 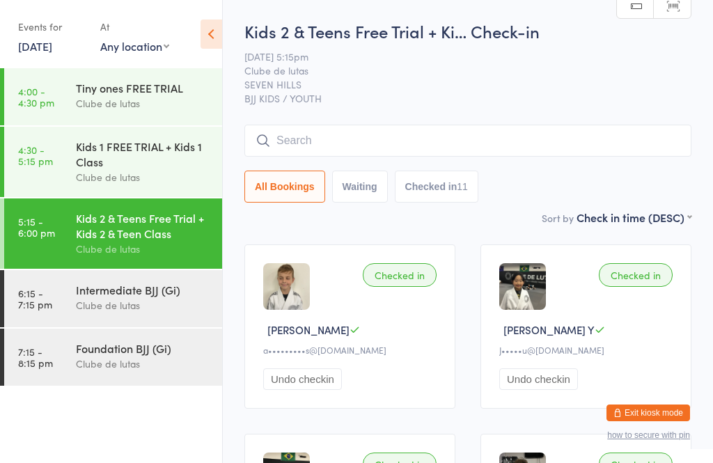 What do you see at coordinates (285, 187) in the screenshot?
I see `button: All Bookings` at bounding box center [285, 187].